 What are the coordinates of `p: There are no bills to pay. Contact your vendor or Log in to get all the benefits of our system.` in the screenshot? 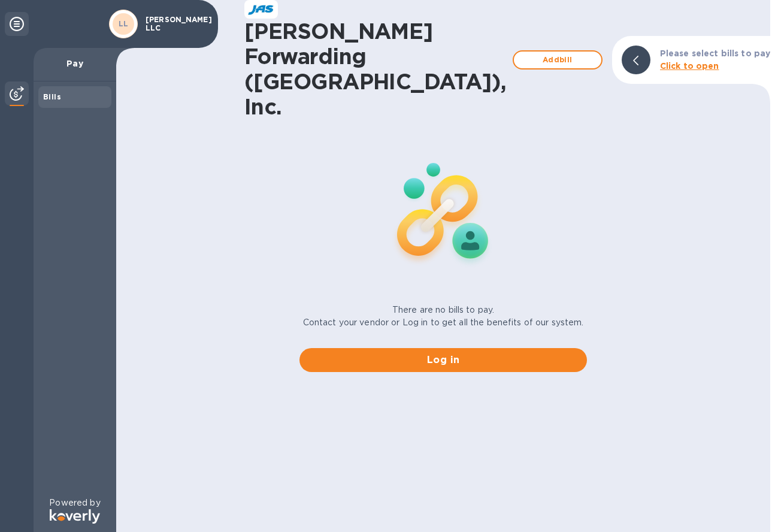 It's located at (444, 316).